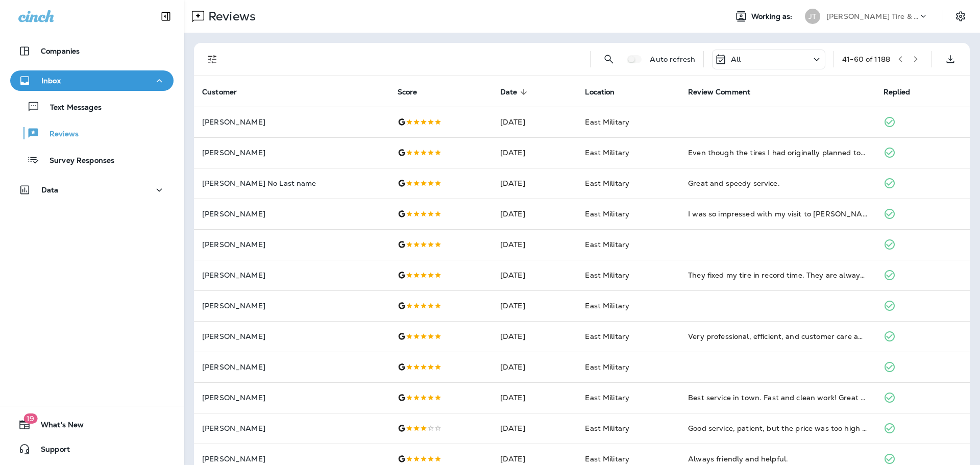 This screenshot has width=980, height=465. What do you see at coordinates (736, 60) in the screenshot?
I see `p: All` at bounding box center [736, 60].